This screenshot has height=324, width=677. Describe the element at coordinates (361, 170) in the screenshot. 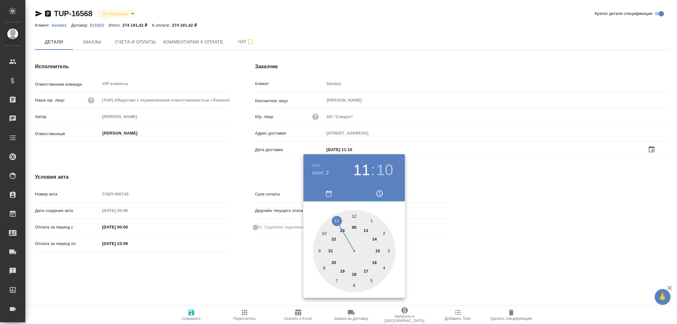

I see `h3: 11` at that location.